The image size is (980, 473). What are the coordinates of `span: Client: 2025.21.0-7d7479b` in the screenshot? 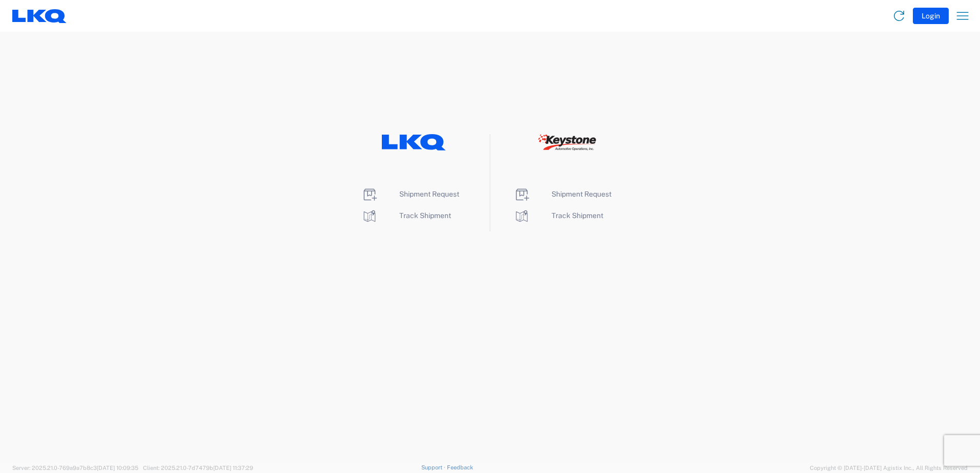 It's located at (198, 468).